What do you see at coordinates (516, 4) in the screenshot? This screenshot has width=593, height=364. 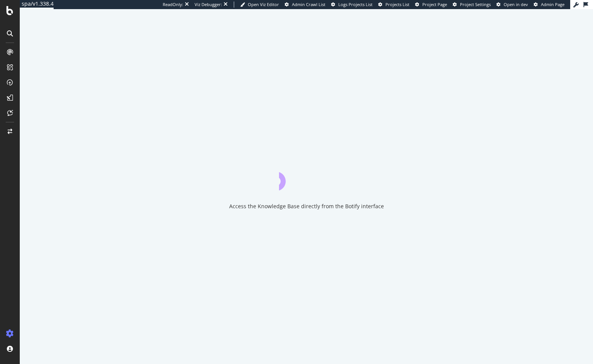 I see `span: Open in dev` at bounding box center [516, 4].